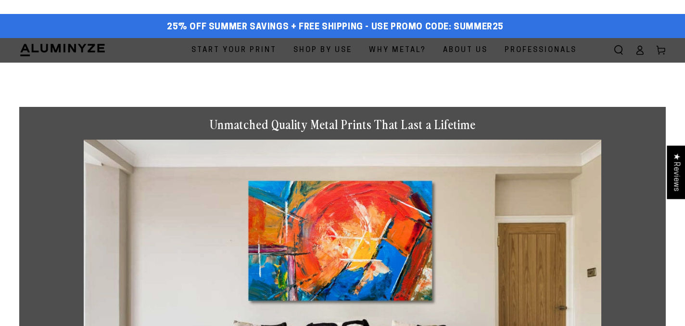  I want to click on summary: Search our site, so click(619, 50).